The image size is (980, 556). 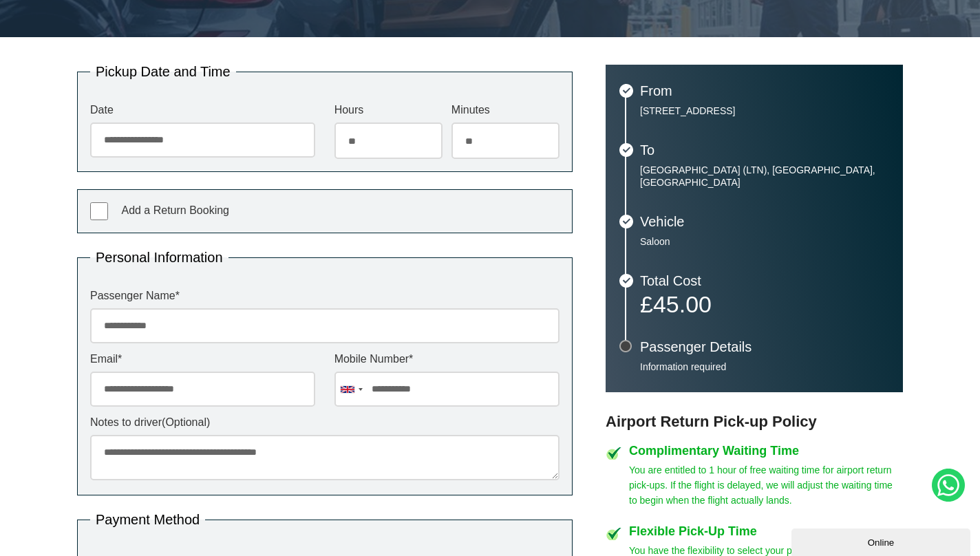 What do you see at coordinates (388, 110) in the screenshot?
I see `label: Hours` at bounding box center [388, 110].